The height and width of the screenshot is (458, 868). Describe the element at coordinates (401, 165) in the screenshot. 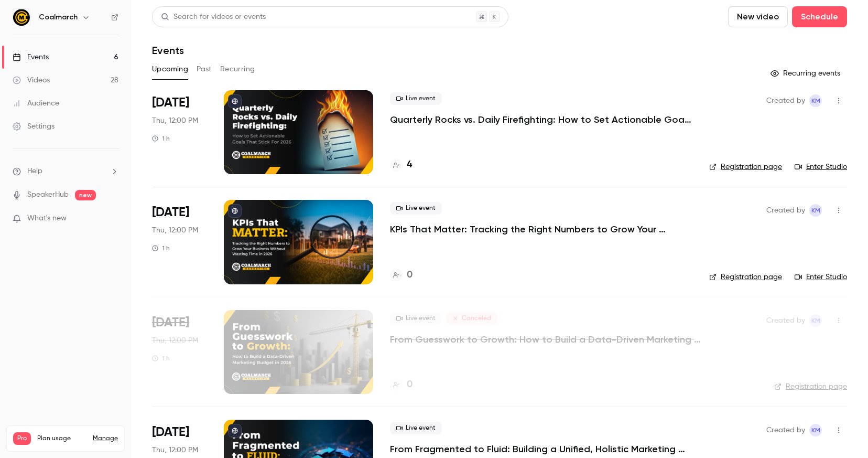

I see `a: 4` at that location.